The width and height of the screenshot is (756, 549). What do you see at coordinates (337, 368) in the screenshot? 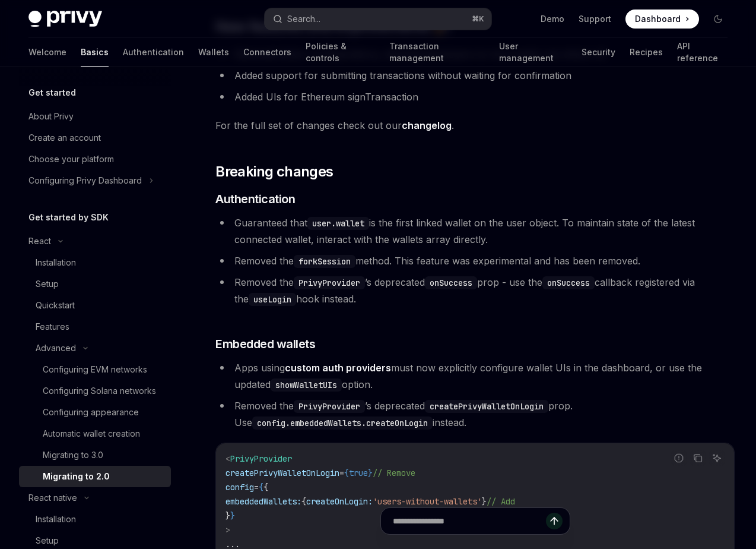
I see `a: custom auth providers` at bounding box center [337, 368].